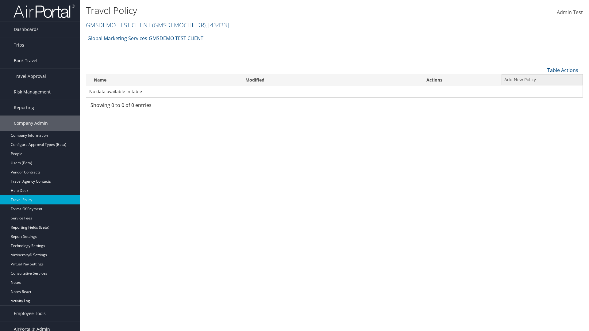 Image resolution: width=589 pixels, height=331 pixels. I want to click on span: Book Travel, so click(25, 61).